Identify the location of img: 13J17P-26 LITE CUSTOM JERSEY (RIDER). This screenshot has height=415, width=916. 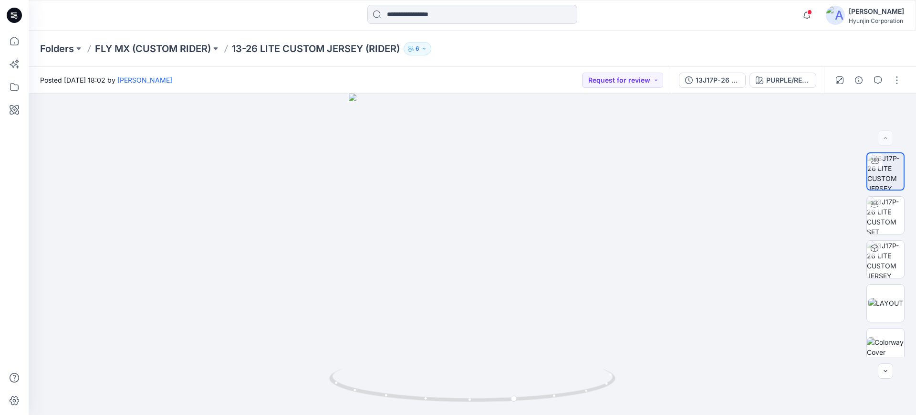
(886, 171).